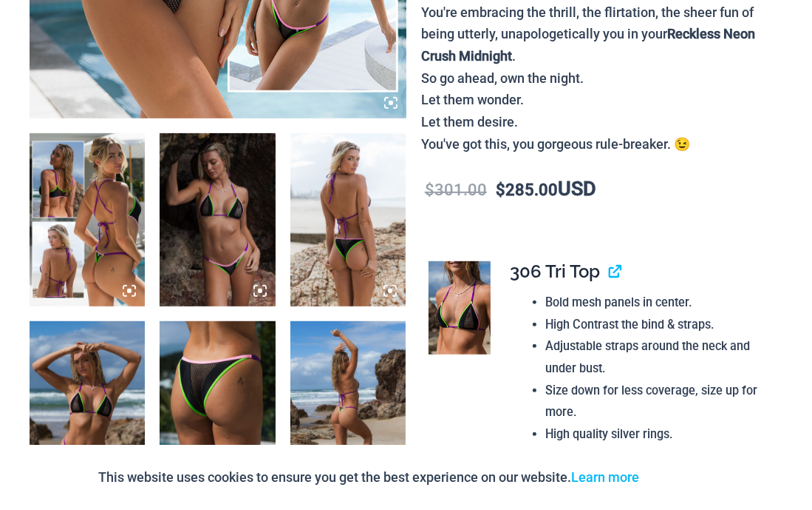 This screenshot has width=812, height=510. I want to click on button: Accept, so click(682, 477).